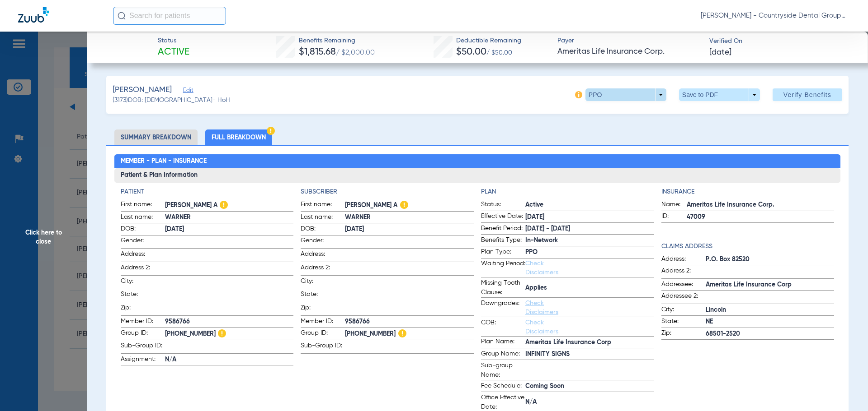  I want to click on h2: Member - Plan - Insurance, so click(477, 162).